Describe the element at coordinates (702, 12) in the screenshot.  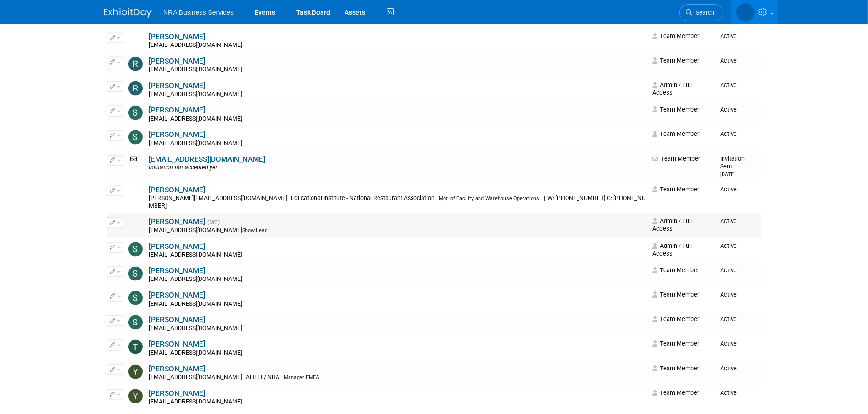
I see `a: Search` at that location.